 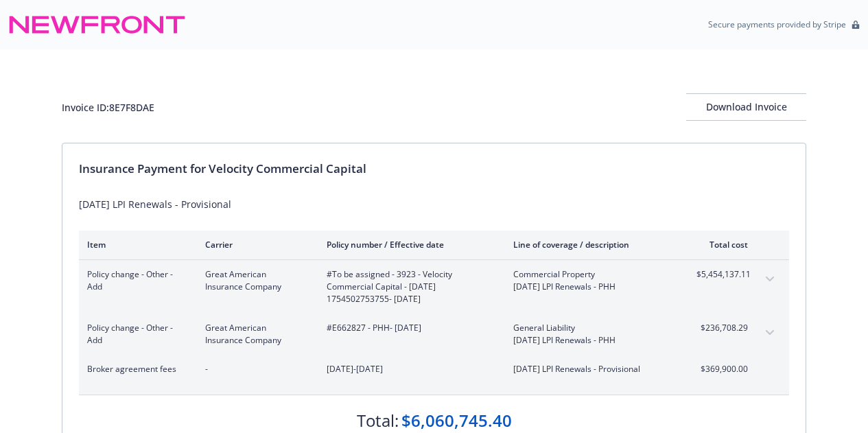 What do you see at coordinates (722, 369) in the screenshot?
I see `span: $369,900.00` at bounding box center [722, 369].